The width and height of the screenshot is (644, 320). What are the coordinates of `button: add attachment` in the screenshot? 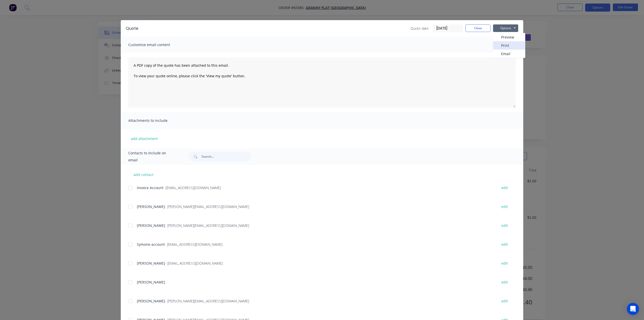 It's located at (144, 138).